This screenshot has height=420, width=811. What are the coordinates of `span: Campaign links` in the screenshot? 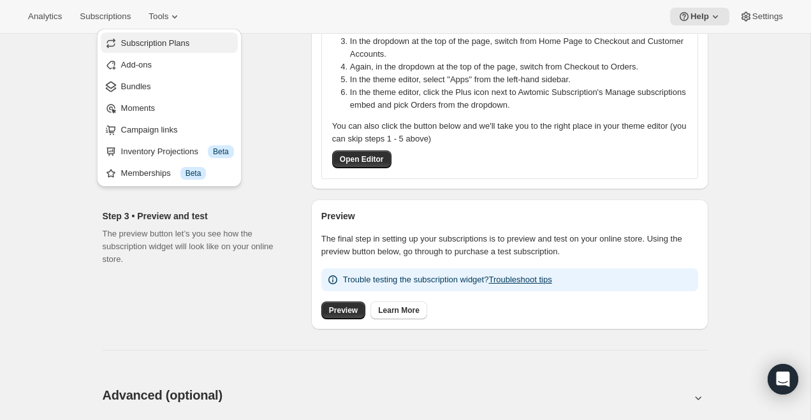 It's located at (149, 129).